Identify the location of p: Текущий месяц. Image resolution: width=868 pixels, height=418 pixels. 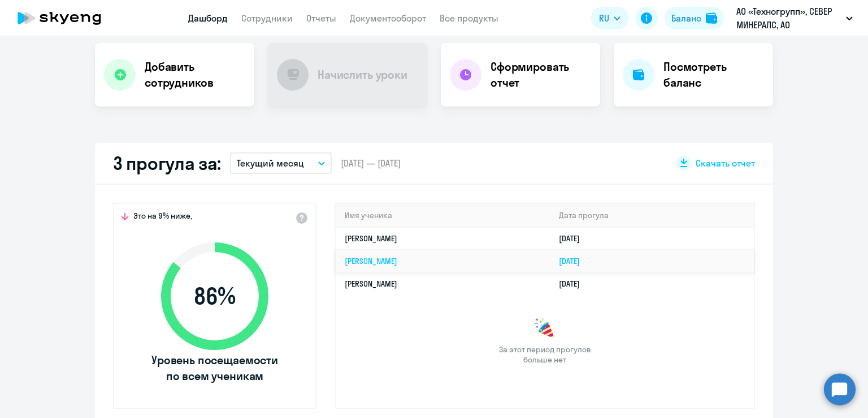
(270, 163).